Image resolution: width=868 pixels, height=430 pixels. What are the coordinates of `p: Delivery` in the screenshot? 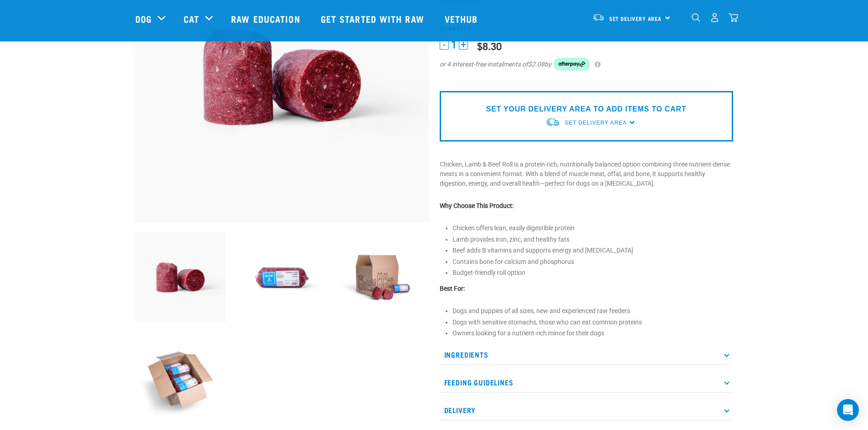 It's located at (586, 410).